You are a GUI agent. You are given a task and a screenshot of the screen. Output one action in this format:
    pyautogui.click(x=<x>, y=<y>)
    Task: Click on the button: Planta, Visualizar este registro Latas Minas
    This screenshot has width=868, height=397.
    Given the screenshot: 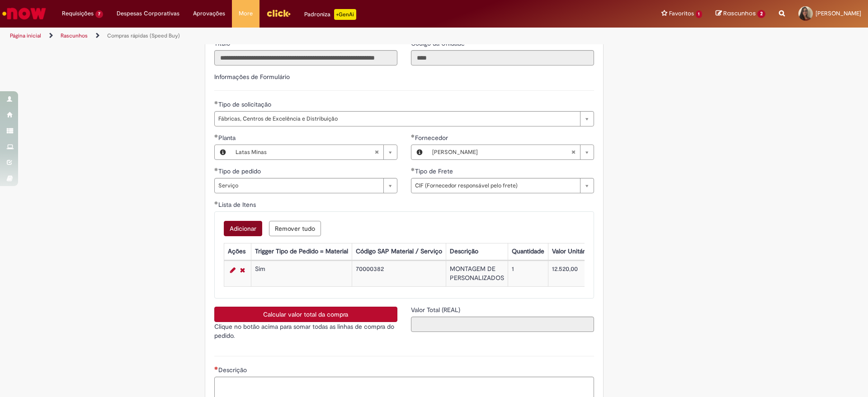 What is the action you would take?
    pyautogui.click(x=223, y=153)
    